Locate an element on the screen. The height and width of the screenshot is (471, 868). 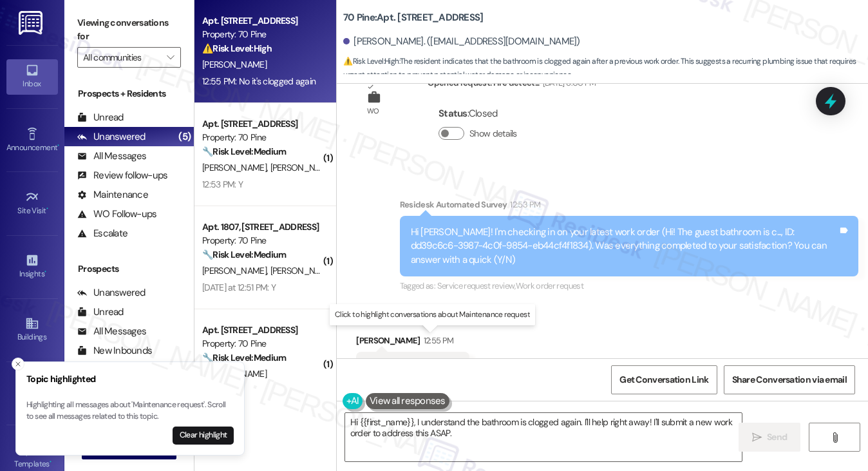
label: Viewing conversations for is located at coordinates (129, 30).